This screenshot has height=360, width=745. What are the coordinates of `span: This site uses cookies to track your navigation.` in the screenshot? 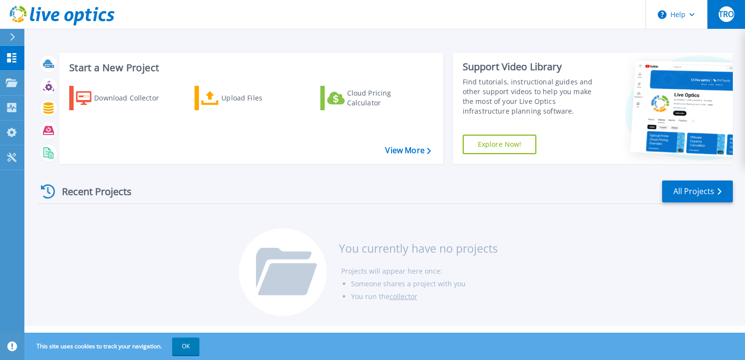 It's located at (113, 346).